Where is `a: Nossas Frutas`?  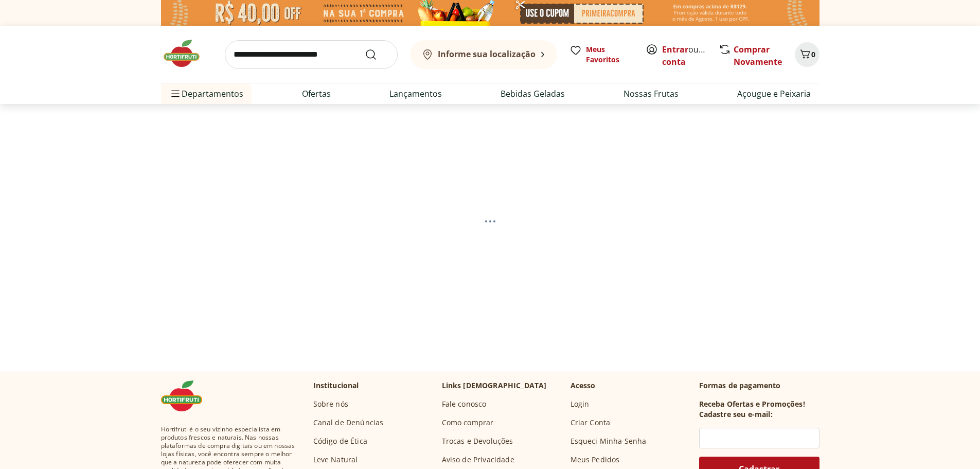
a: Nossas Frutas is located at coordinates (651, 94).